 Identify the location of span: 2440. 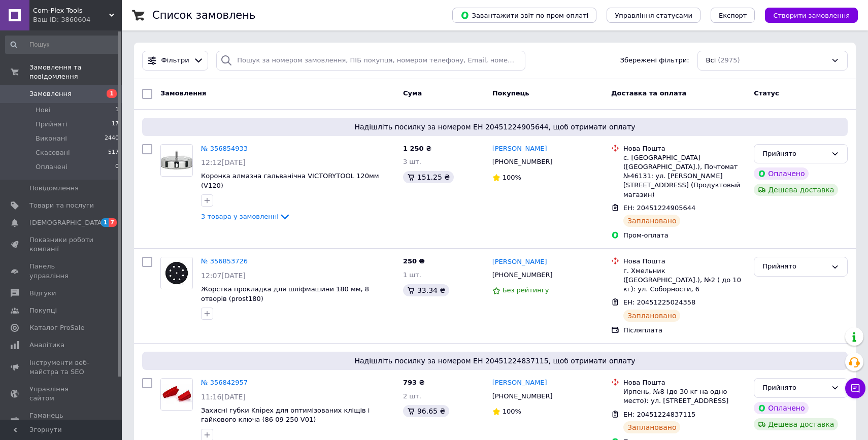
(112, 139).